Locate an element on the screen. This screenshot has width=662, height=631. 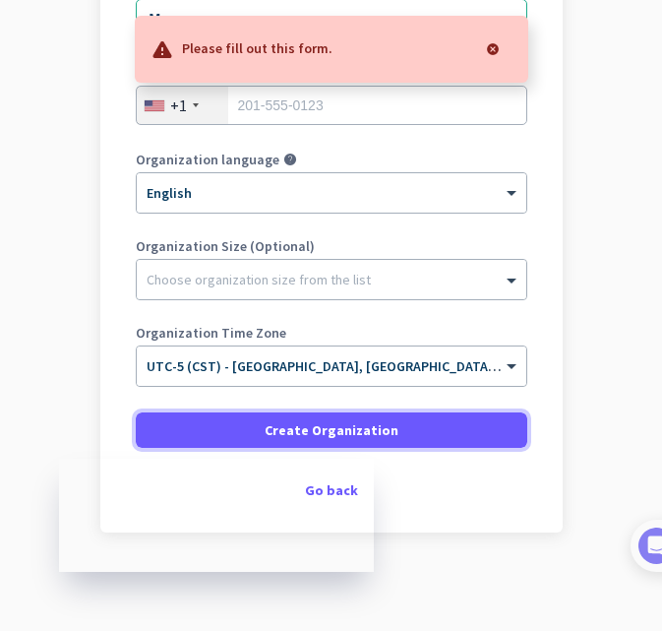
span: Create Organization is located at coordinates (332, 430).